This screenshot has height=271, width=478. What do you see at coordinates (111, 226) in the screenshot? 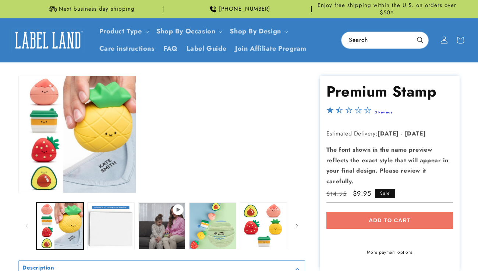
I see `button: Load image 2 in gallery view` at bounding box center [111, 226].